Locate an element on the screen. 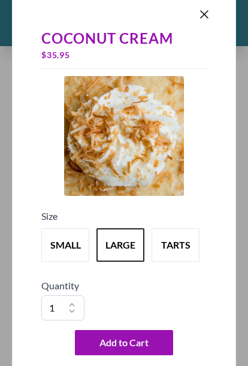  div: $ 35.95 is located at coordinates (124, 55).